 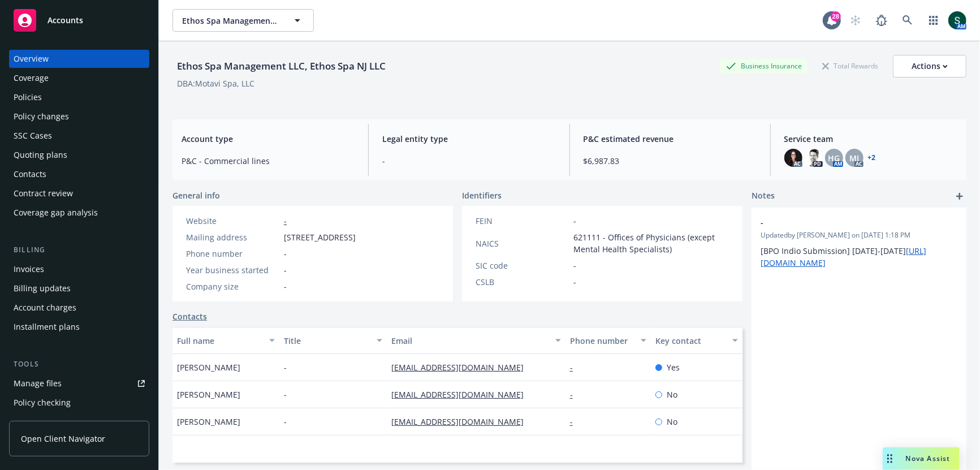 What do you see at coordinates (333, 340) in the screenshot?
I see `button: Title` at bounding box center [333, 340].